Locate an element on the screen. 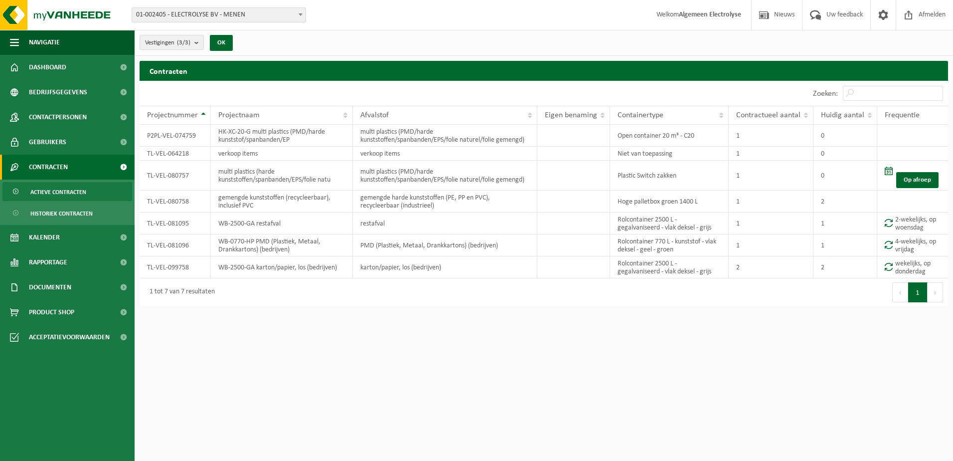 The width and height of the screenshot is (953, 461). span: Bedrijfsgegevens is located at coordinates (58, 92).